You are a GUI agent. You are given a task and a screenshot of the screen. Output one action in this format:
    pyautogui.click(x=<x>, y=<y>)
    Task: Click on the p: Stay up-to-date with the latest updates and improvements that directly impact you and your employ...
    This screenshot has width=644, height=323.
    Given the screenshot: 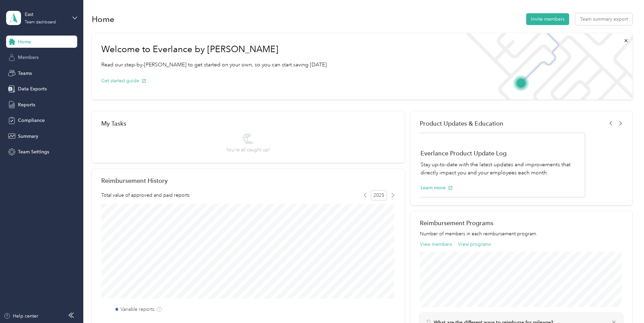 What is the action you would take?
    pyautogui.click(x=499, y=169)
    